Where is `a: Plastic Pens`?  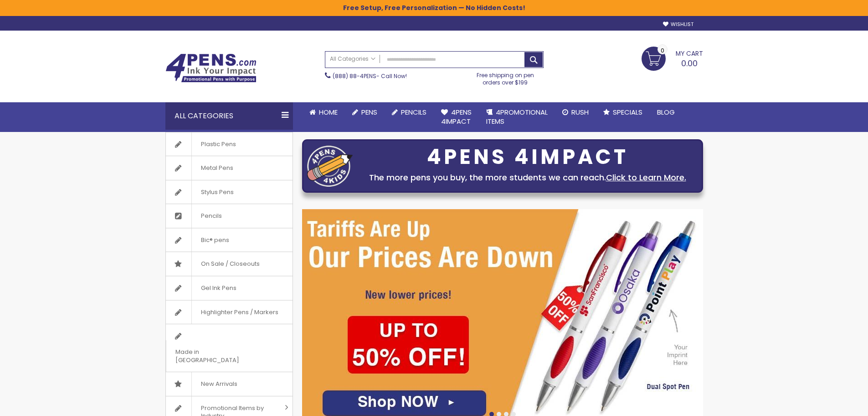 a: Plastic Pens is located at coordinates (229, 144).